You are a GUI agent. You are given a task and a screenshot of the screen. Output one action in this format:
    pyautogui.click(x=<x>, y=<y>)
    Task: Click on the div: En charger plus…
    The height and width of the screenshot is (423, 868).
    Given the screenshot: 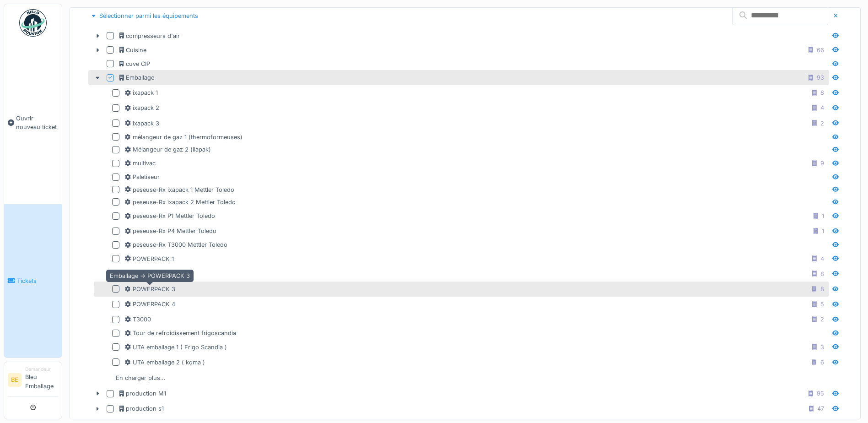 What is the action you would take?
    pyautogui.click(x=141, y=378)
    